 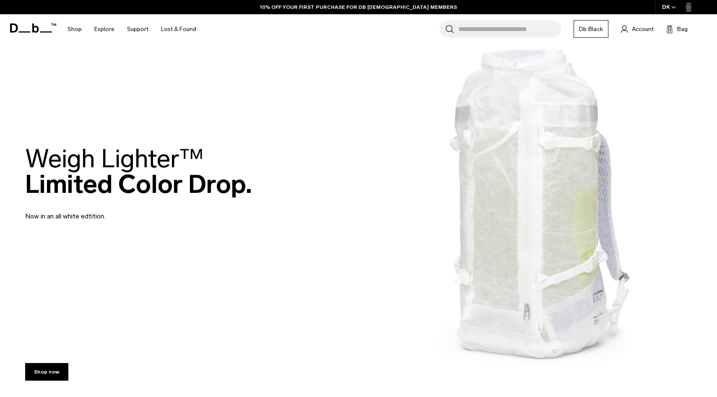 What do you see at coordinates (138, 171) in the screenshot?
I see `h2: Limited Color Drop.` at bounding box center [138, 171].